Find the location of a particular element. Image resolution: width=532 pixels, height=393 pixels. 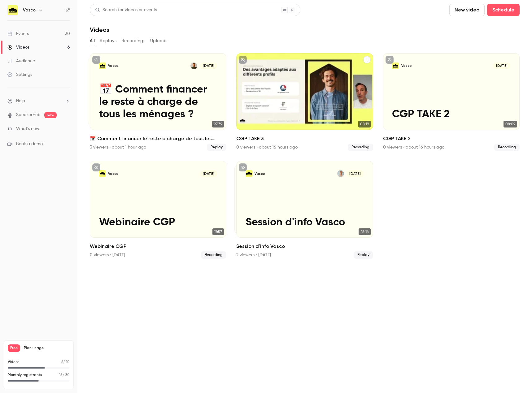

span: 08:09 is located at coordinates (510, 124).